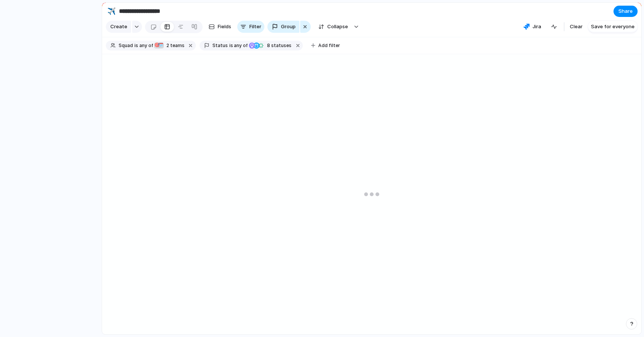  What do you see at coordinates (270, 46) in the screenshot?
I see `button: 8 statuses` at bounding box center [270, 46].